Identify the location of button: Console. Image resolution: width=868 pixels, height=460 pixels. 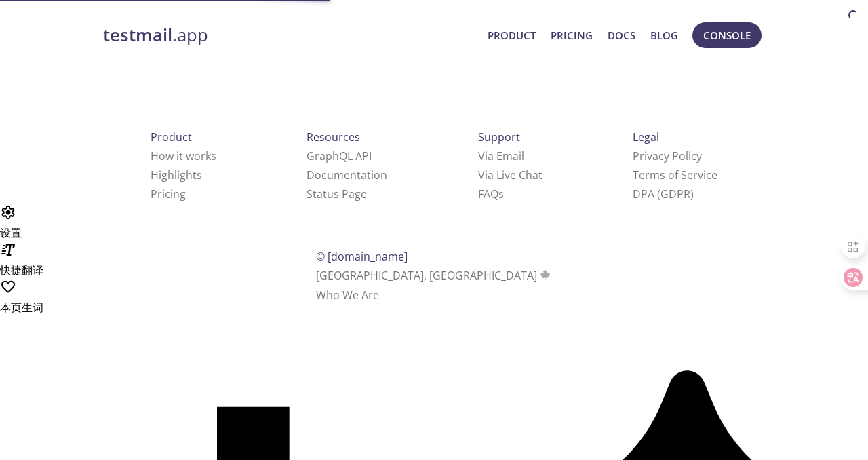
(727, 35).